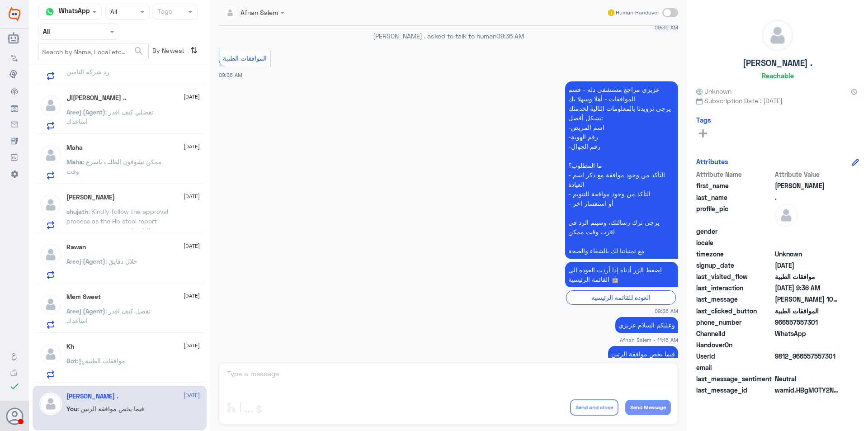  What do you see at coordinates (735, 389) in the screenshot?
I see `span: last_message_id` at bounding box center [735, 389].